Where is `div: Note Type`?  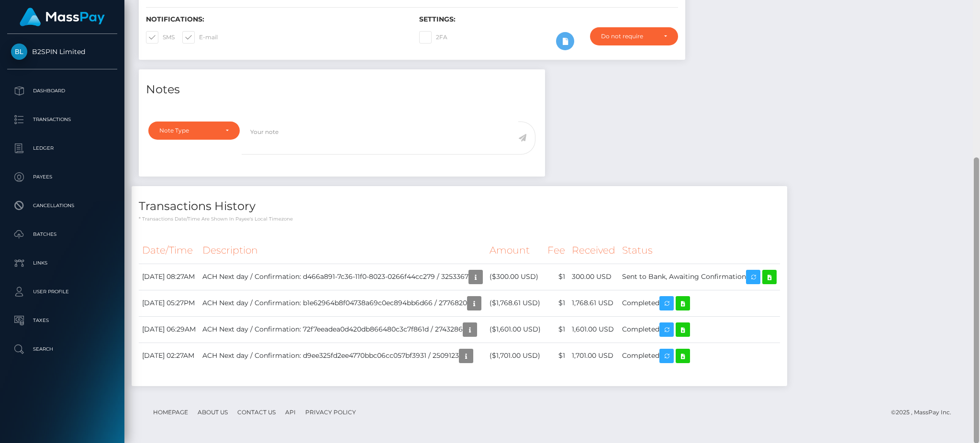 div: Note Type is located at coordinates (188, 131).